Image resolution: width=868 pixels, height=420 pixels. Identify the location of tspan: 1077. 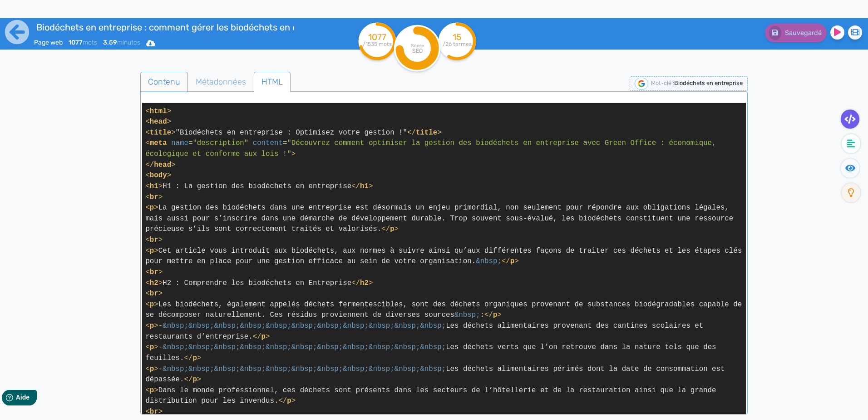
(377, 37).